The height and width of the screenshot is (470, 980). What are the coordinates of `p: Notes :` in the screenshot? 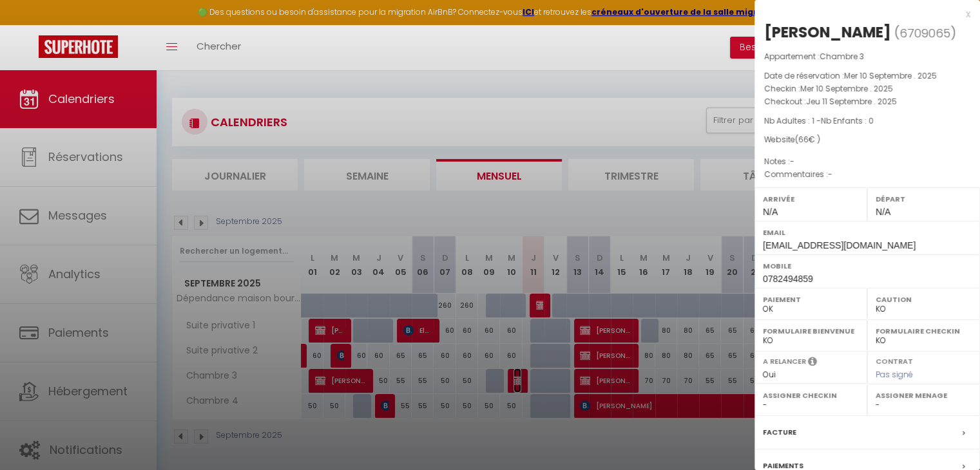 It's located at (867, 162).